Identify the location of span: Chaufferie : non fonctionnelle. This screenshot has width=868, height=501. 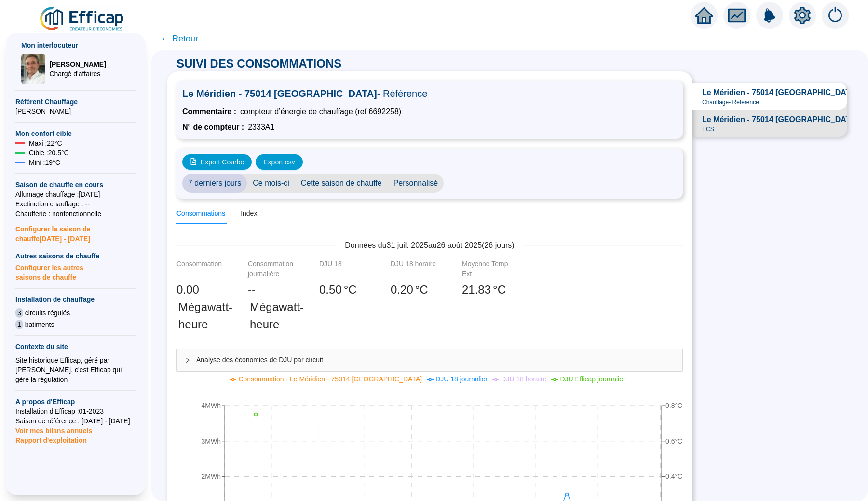
(75, 214).